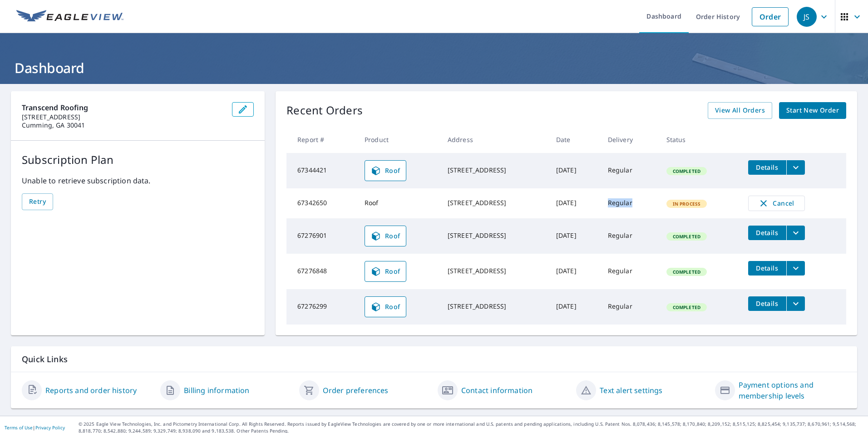  What do you see at coordinates (770, 17) in the screenshot?
I see `a: Order` at bounding box center [770, 17].